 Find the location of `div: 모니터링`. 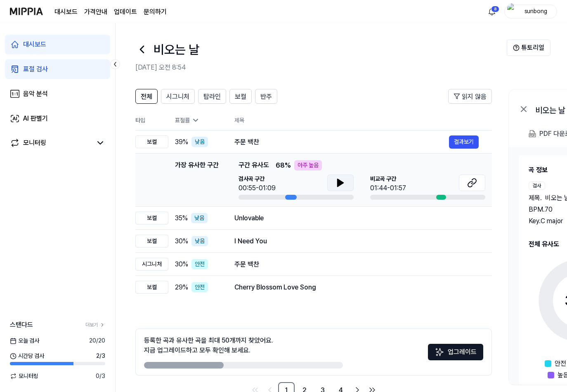

div: 모니터링 is located at coordinates (35, 143).